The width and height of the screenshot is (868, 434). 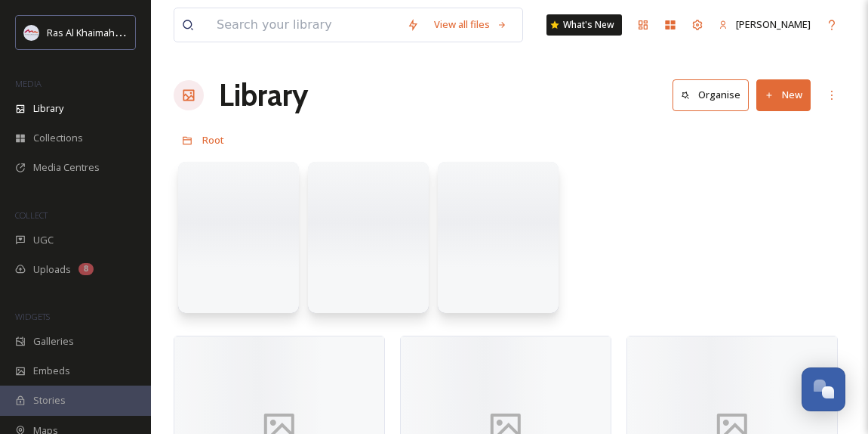 What do you see at coordinates (31, 214) in the screenshot?
I see `span: COLLECT` at bounding box center [31, 214].